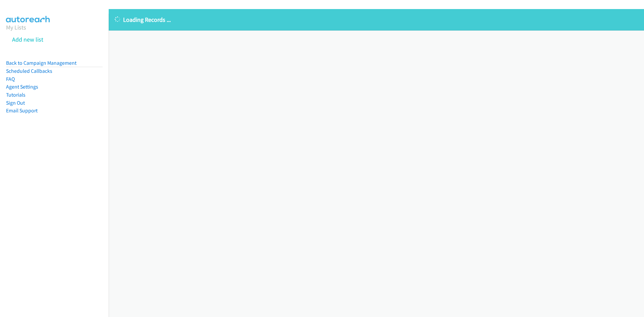 The width and height of the screenshot is (644, 317). Describe the element at coordinates (29, 71) in the screenshot. I see `a: Scheduled Callbacks` at that location.